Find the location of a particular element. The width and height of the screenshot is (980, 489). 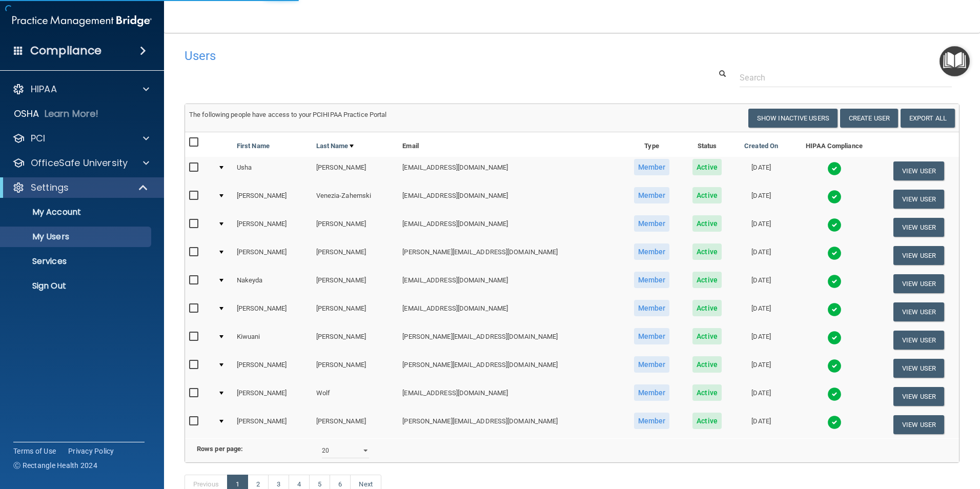

span: The following people have access to your PCIHIPAA Practice Portal is located at coordinates (288, 114).